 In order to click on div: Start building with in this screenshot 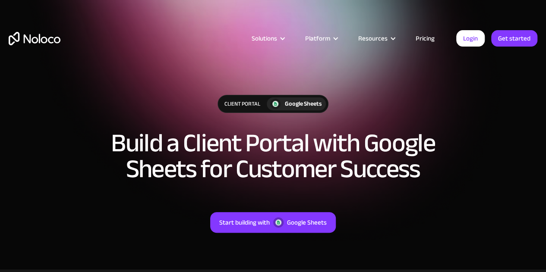, I will do `click(244, 223)`.